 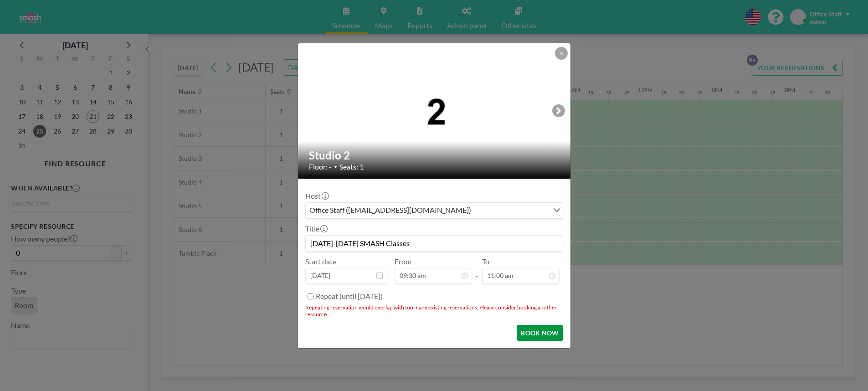 I want to click on input: Search for option, so click(x=511, y=211).